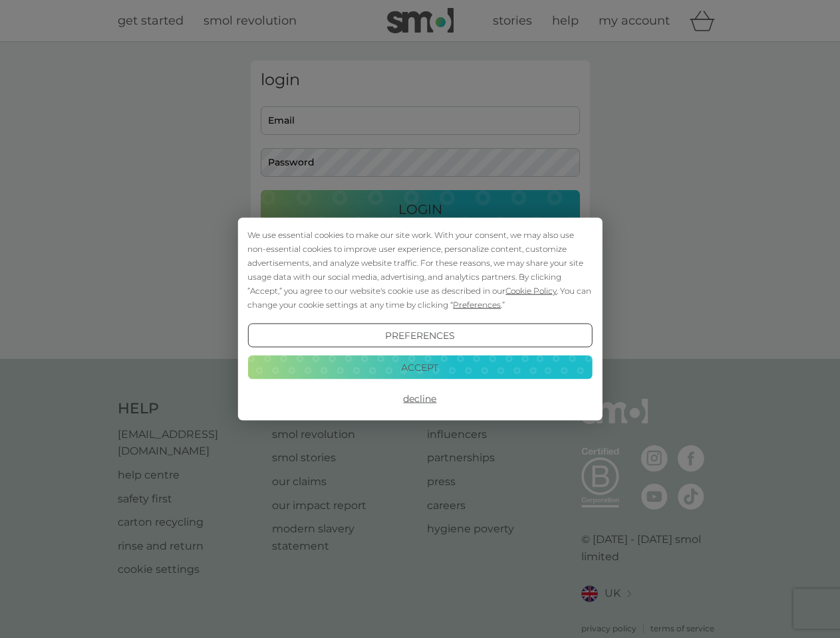 This screenshot has width=840, height=638. I want to click on span: Preferences, so click(477, 304).